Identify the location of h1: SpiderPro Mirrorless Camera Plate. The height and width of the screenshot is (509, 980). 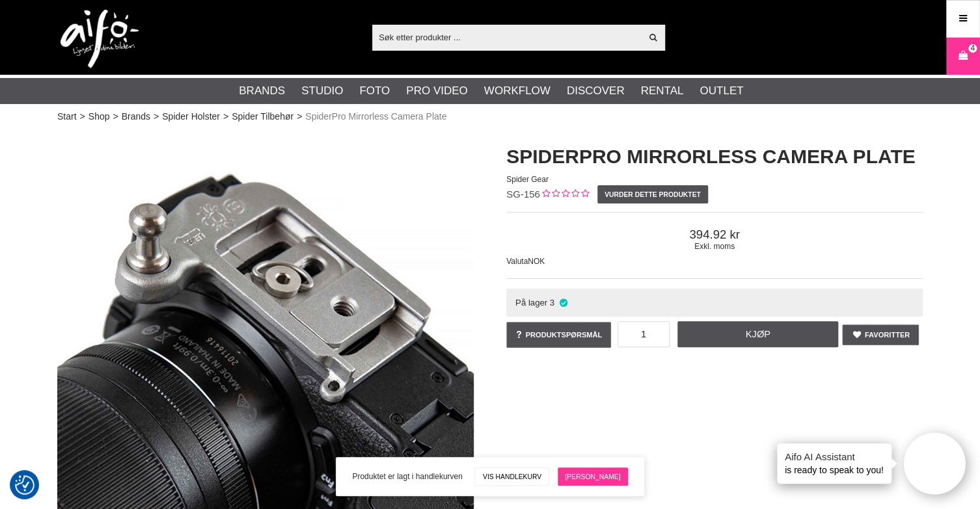
(714, 157).